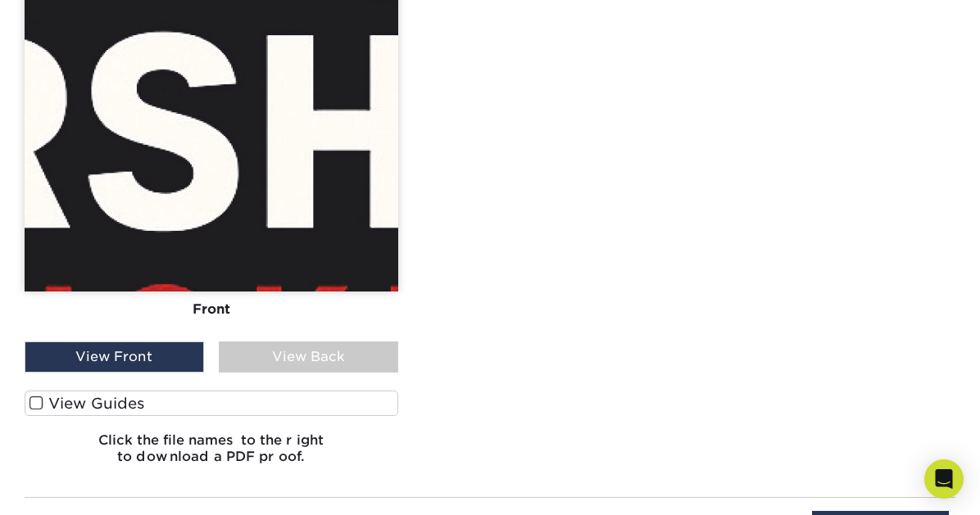 Image resolution: width=980 pixels, height=515 pixels. Describe the element at coordinates (212, 309) in the screenshot. I see `div: Front` at that location.